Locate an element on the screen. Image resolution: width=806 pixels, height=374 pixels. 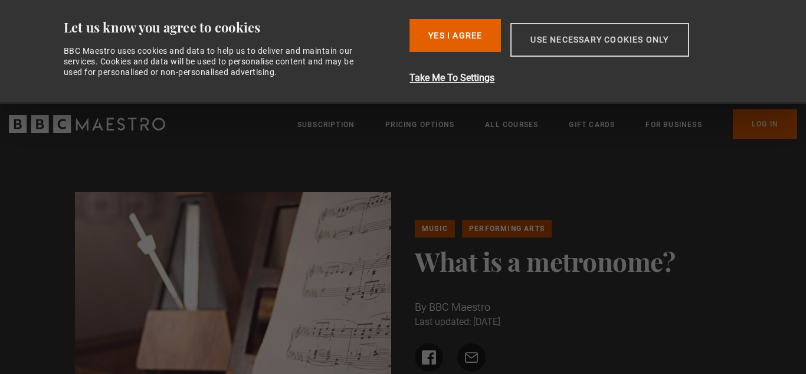
button: Use necessary cookies only is located at coordinates (600, 40).